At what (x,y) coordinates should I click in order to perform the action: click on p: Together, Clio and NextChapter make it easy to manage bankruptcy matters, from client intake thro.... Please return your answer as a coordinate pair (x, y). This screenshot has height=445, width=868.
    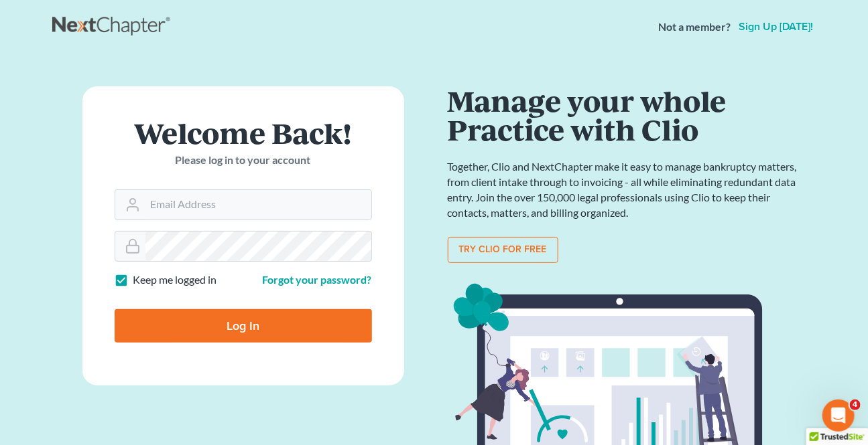
    Looking at the image, I should click on (625, 189).